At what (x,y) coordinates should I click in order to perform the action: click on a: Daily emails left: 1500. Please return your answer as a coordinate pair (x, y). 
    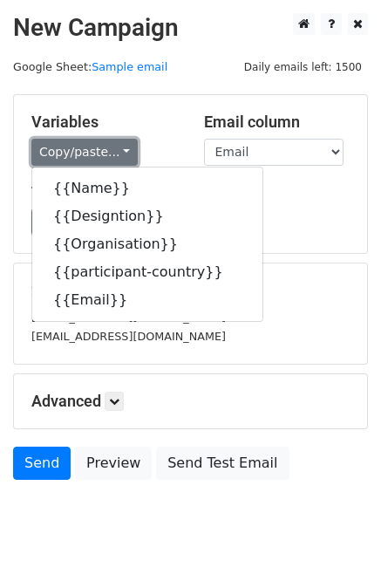
    Looking at the image, I should click on (302, 66).